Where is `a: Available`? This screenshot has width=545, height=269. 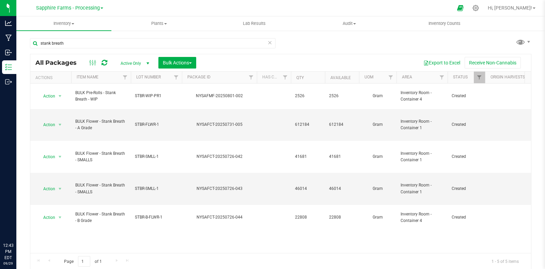 a: Available is located at coordinates (341, 78).